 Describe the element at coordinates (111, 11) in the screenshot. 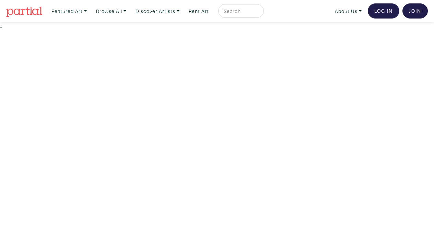

I see `a: Browse All` at that location.